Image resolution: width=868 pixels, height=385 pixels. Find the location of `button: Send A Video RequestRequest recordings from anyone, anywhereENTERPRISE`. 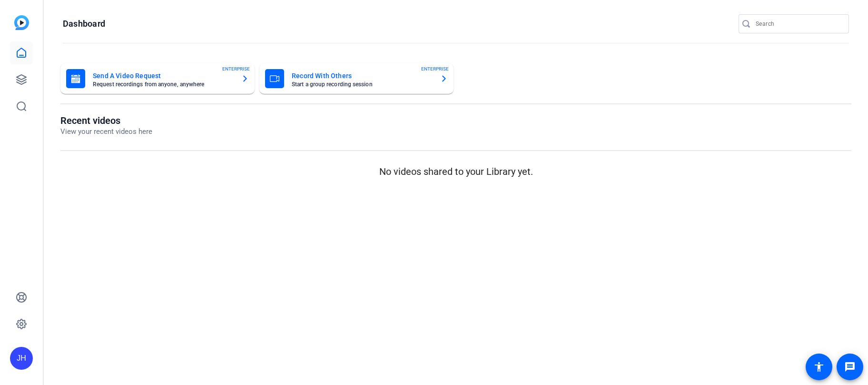

button: Send A Video RequestRequest recordings from anyone, anywhereENTERPRISE is located at coordinates (158, 79).